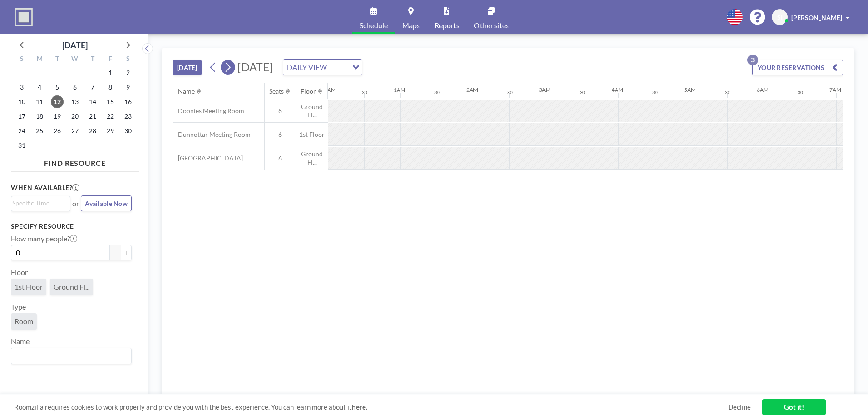 The width and height of the screenshot is (868, 420). I want to click on span: Tuesday, August 5, 2025, so click(57, 87).